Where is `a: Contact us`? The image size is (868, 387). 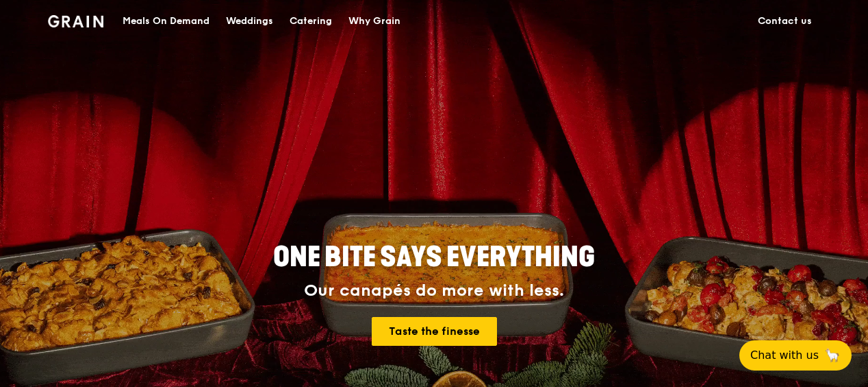
a: Contact us is located at coordinates (785, 21).